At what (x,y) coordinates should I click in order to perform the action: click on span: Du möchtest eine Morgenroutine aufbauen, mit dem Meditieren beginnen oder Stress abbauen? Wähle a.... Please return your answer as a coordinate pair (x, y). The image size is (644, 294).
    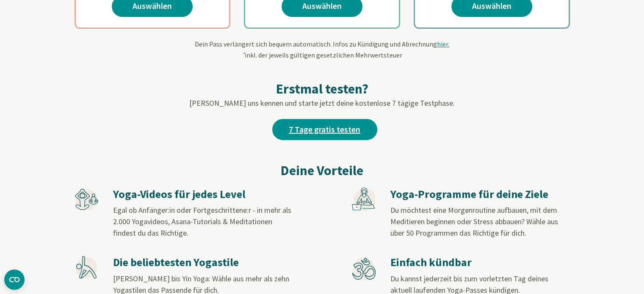
    Looking at the image, I should click on (474, 221).